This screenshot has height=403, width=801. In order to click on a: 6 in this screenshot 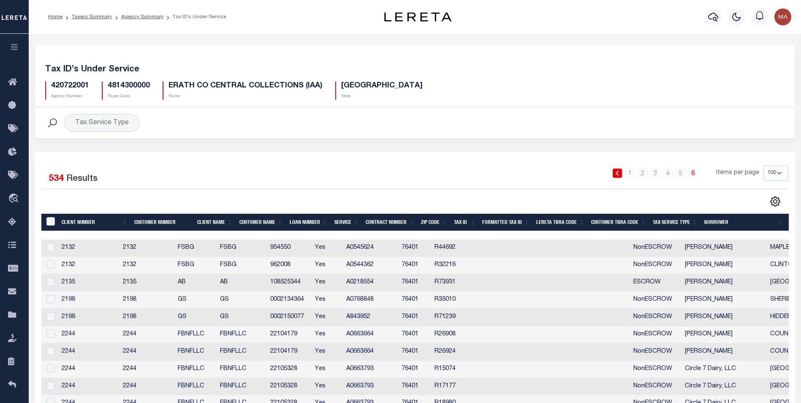, I will do `click(694, 173)`.